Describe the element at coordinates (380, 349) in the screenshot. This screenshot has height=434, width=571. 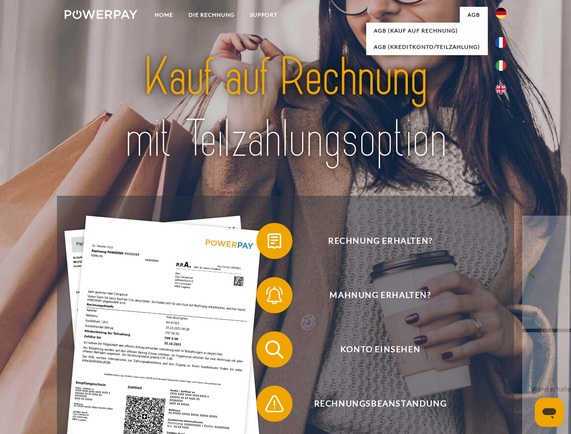
I see `span: Konto einsehen` at that location.